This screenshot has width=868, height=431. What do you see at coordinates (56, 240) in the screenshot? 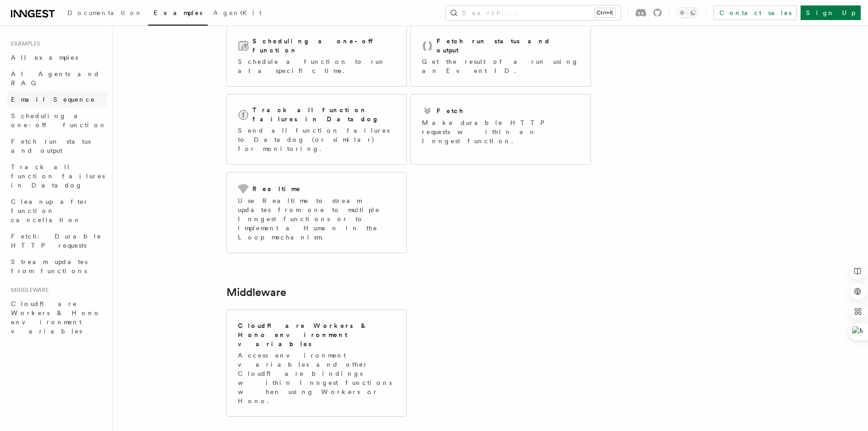
I see `span: Fetch: Durable HTTP requests` at bounding box center [56, 240].